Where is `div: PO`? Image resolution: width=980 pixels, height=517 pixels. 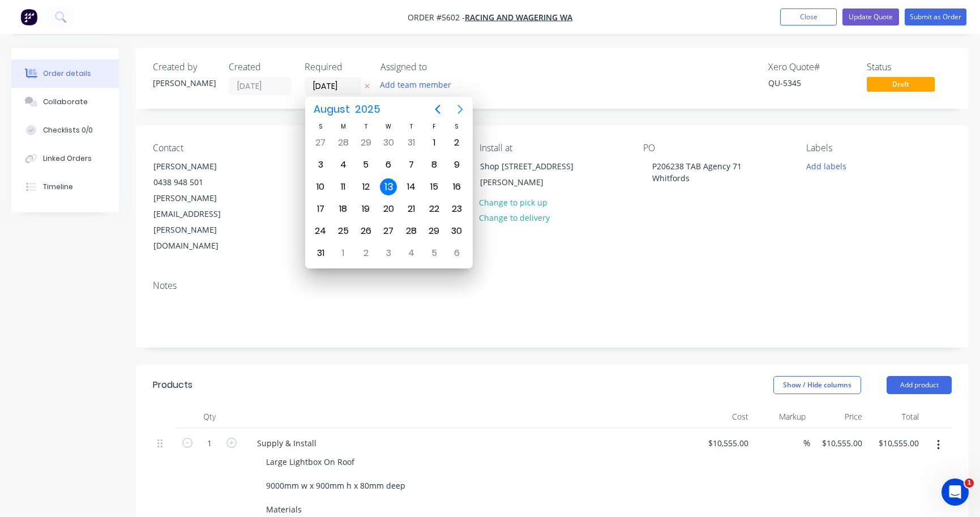
div: PO is located at coordinates (716, 148).